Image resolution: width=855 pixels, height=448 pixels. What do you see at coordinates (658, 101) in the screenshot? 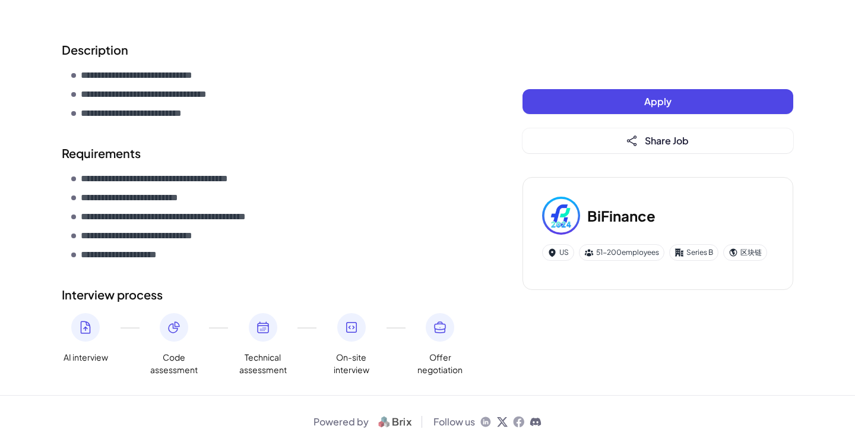
I see `span: Apply` at bounding box center [658, 101].